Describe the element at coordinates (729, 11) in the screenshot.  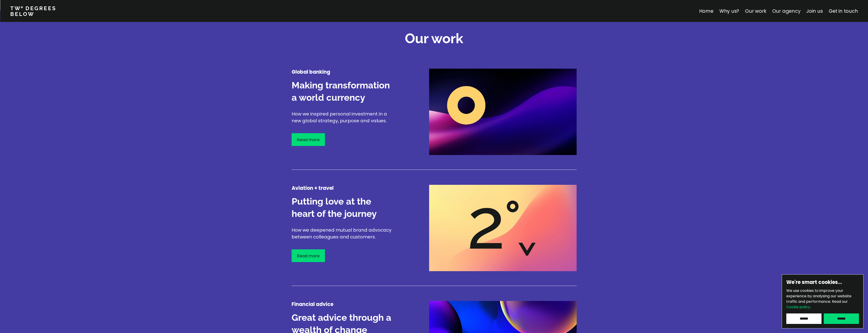
I see `a: Why us?` at that location.